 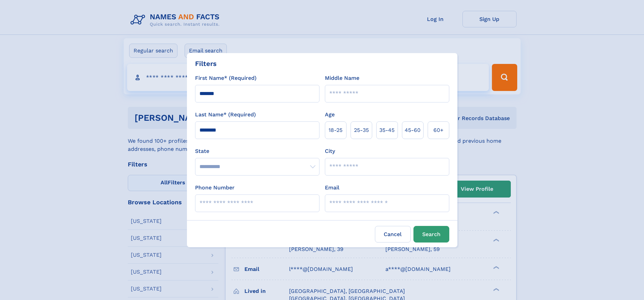 What do you see at coordinates (226, 115) in the screenshot?
I see `label: Last Name* (Required)` at bounding box center [226, 115].